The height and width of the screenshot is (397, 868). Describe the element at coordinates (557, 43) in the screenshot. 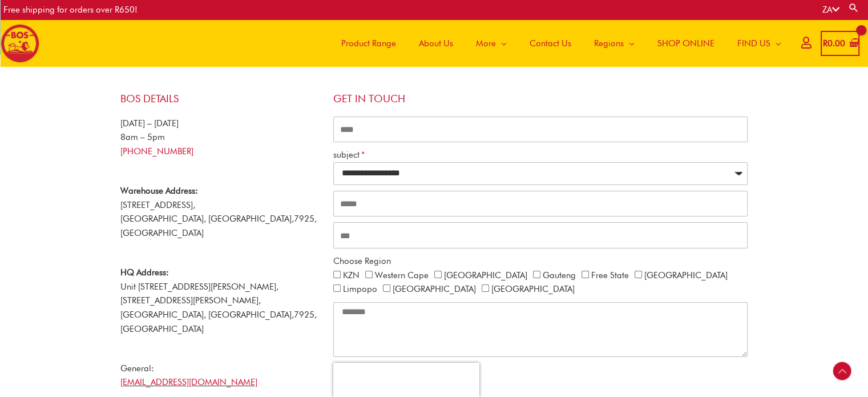

I see `nav: Site Navigation` at that location.